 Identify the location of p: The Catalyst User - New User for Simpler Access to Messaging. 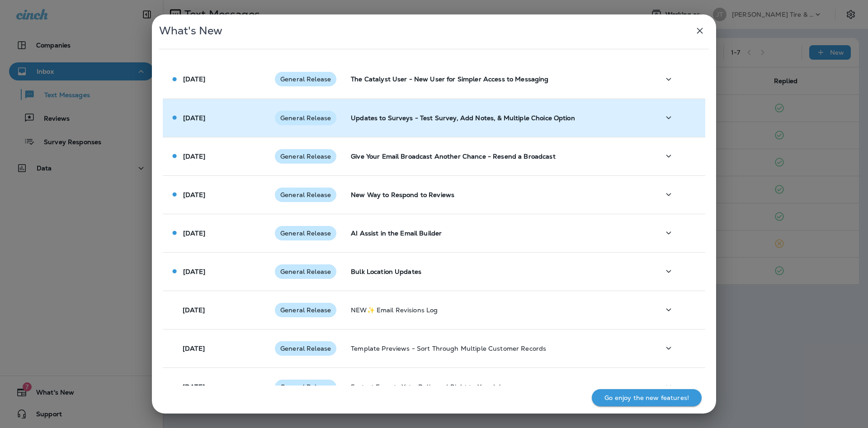
(498, 79).